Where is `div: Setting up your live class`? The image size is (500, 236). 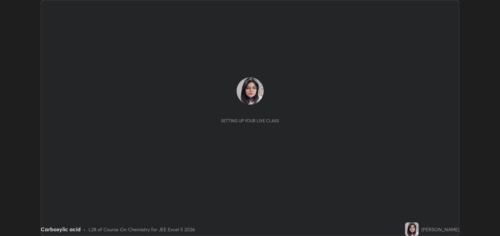
div: Setting up your live class is located at coordinates (250, 120).